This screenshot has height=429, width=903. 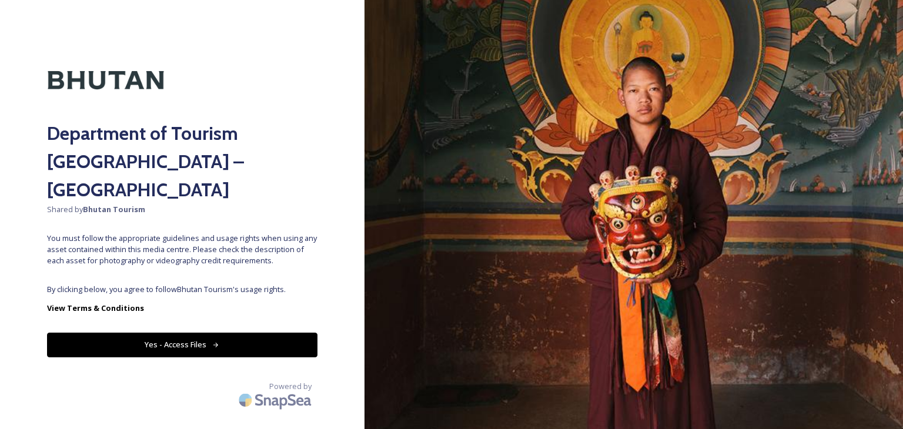 I want to click on strong: Bhutan Tourism, so click(x=114, y=209).